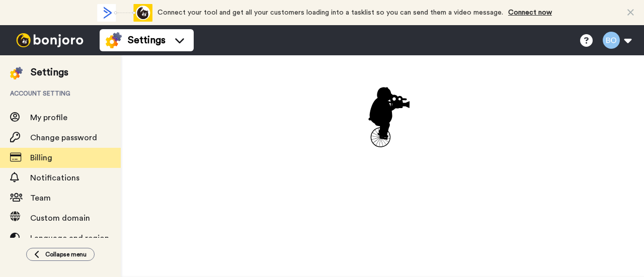 Image resolution: width=644 pixels, height=277 pixels. I want to click on span: Team, so click(40, 198).